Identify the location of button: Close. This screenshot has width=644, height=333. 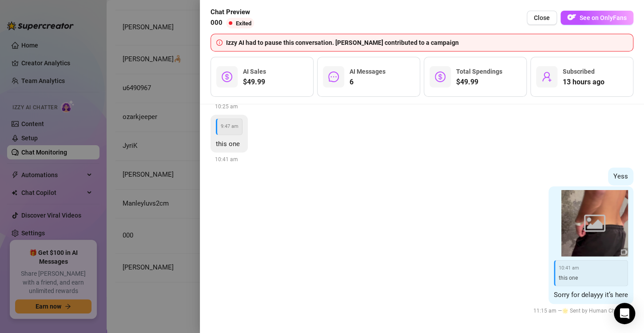
(542, 18).